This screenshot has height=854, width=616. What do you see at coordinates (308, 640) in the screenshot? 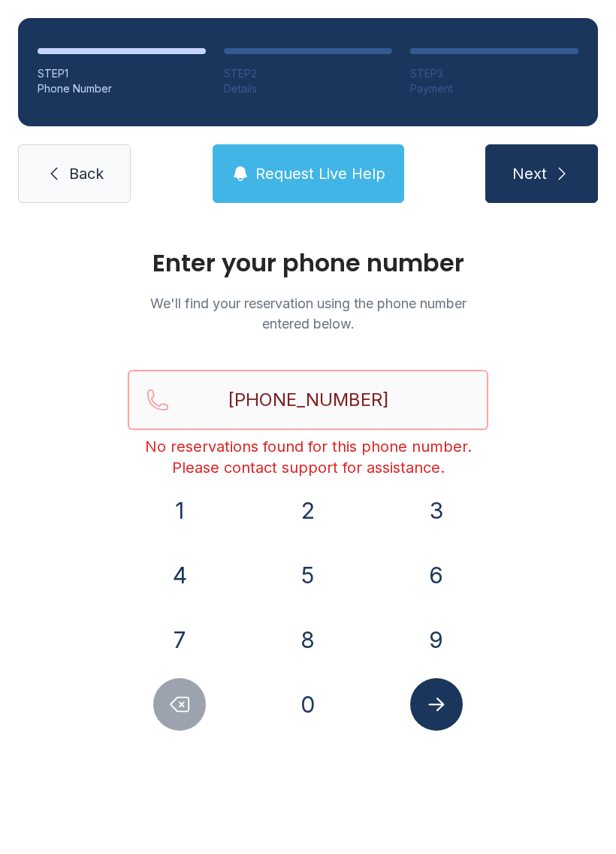
I see `button: 8` at bounding box center [308, 640].